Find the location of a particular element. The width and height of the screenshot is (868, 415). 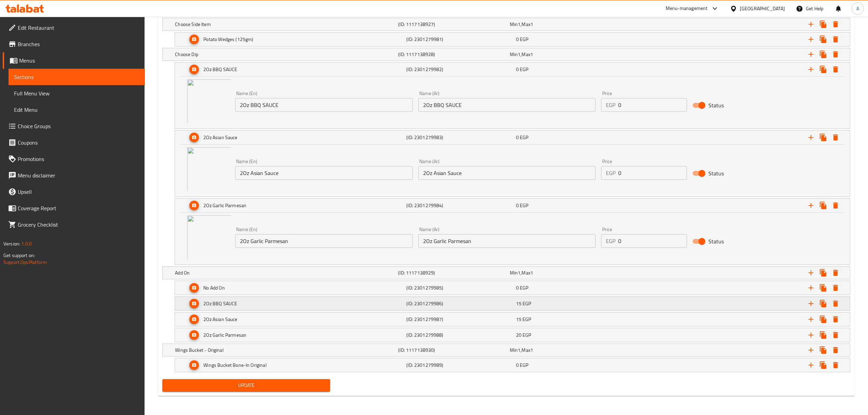

a: Edit Menu is located at coordinates (76, 109).